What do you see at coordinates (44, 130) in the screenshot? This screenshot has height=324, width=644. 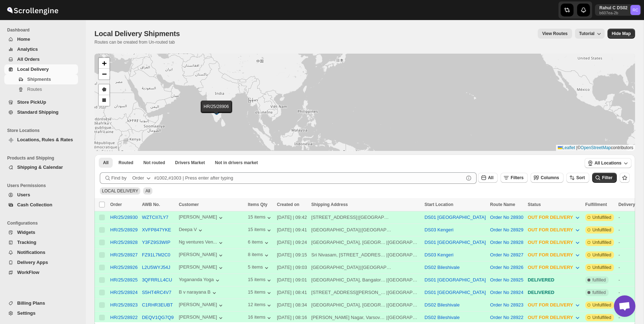 I see `span: Store Locations` at bounding box center [44, 130].